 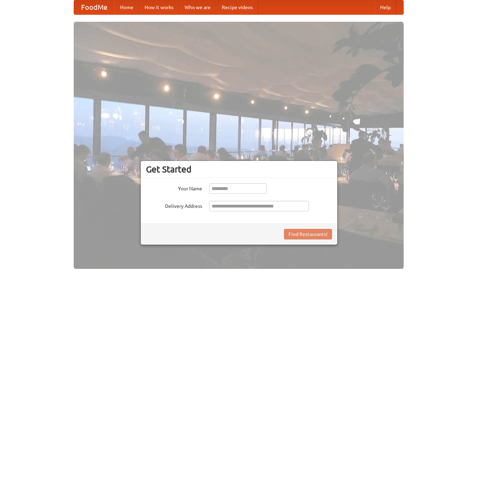 I want to click on label: Your Name, so click(x=174, y=188).